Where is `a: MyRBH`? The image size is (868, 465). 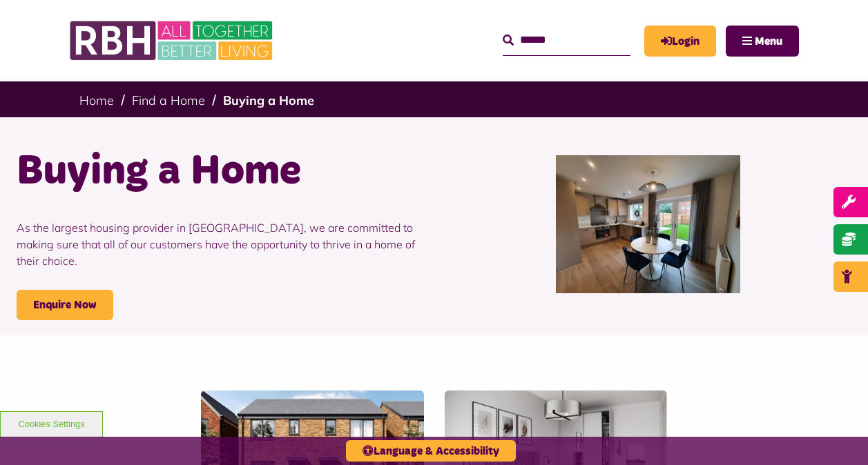
a: MyRBH is located at coordinates (680, 41).